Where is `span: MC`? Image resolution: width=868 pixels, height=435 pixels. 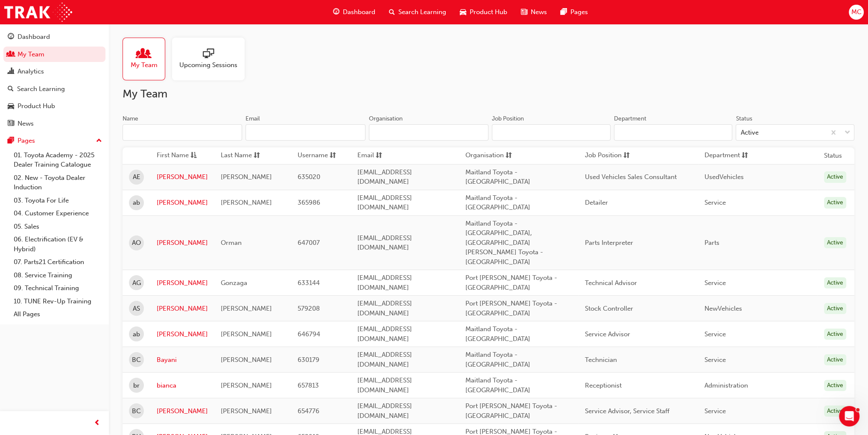 span: MC is located at coordinates (856, 12).